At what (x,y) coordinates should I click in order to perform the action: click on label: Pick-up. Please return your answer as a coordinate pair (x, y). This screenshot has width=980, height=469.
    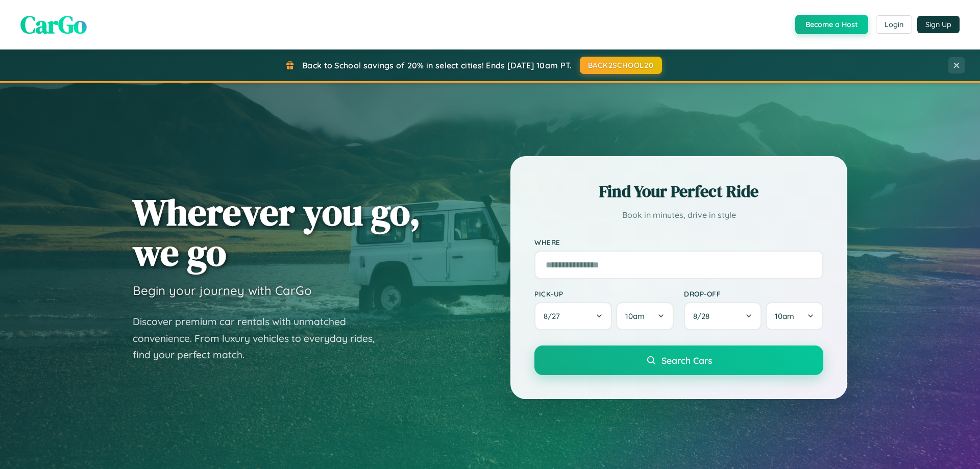
    Looking at the image, I should click on (603, 293).